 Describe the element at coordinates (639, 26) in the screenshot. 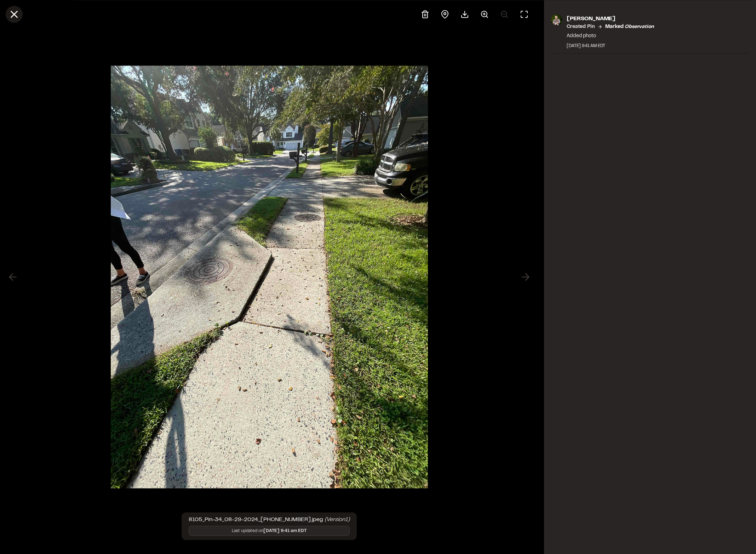

I see `em: observation` at that location.